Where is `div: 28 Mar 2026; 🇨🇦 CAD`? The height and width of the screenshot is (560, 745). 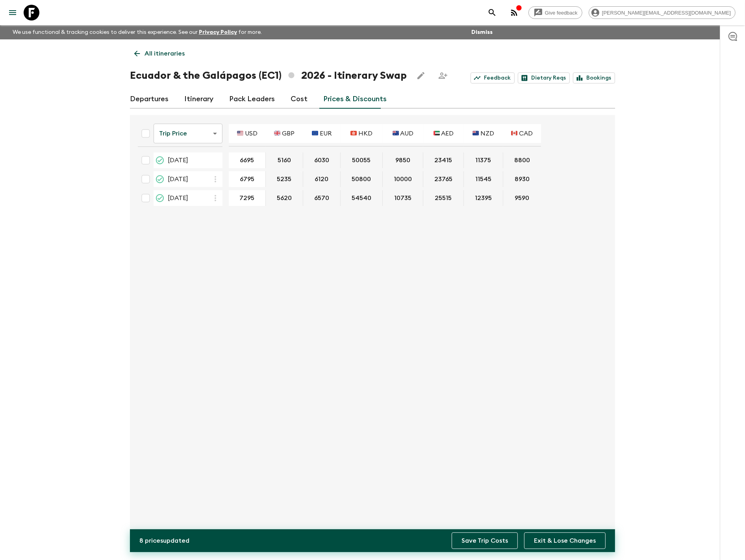 div: 28 Mar 2026; 🇨🇦 CAD is located at coordinates (522, 179).